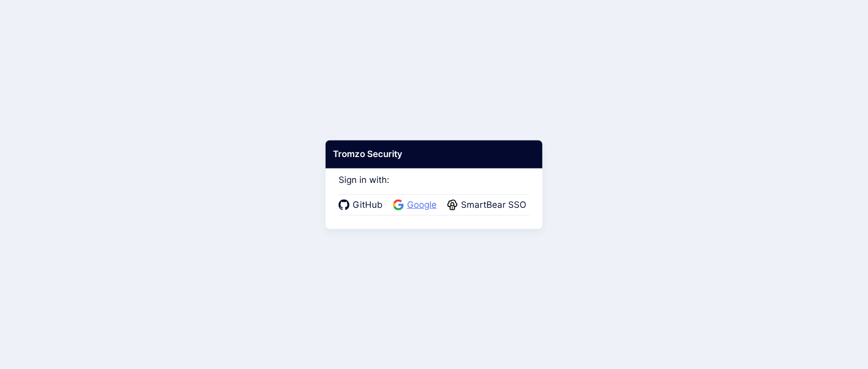  Describe the element at coordinates (367, 205) in the screenshot. I see `span: GitHub` at that location.